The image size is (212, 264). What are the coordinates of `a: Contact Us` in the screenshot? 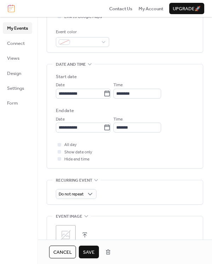 It's located at (121, 8).